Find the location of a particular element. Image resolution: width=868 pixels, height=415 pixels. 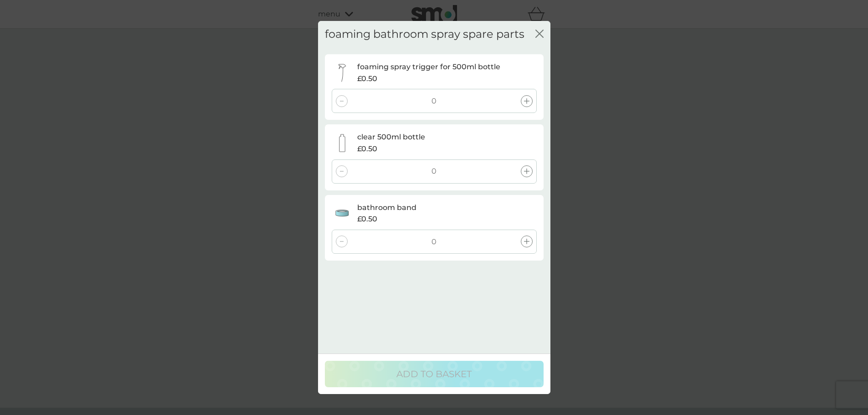

button: ADD TO BASKET is located at coordinates (434, 374).